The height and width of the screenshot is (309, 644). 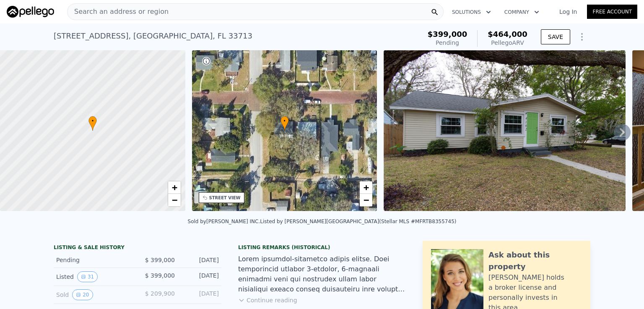 I want to click on span: $ 209,900, so click(x=160, y=294).